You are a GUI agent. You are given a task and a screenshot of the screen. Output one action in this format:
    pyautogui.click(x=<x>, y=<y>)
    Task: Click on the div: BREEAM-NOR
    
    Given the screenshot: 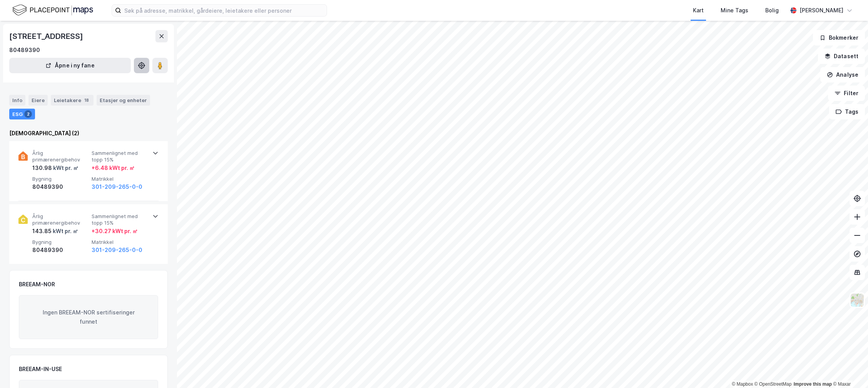 What is the action you would take?
    pyautogui.click(x=37, y=285)
    